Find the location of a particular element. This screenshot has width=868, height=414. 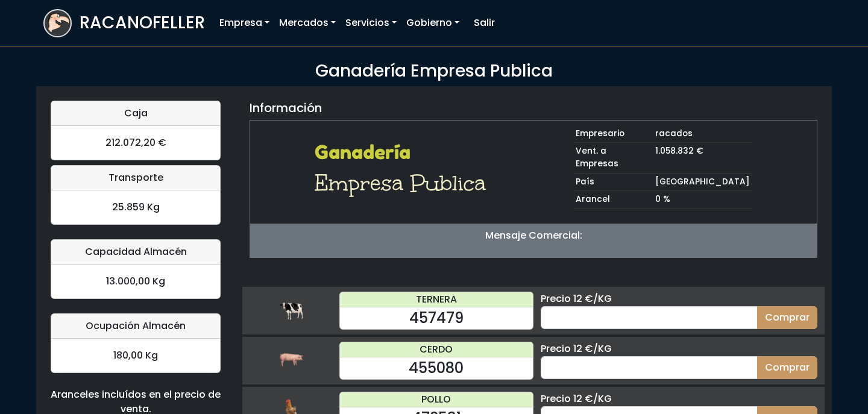

img: logoracarojo.png is located at coordinates (57, 22).